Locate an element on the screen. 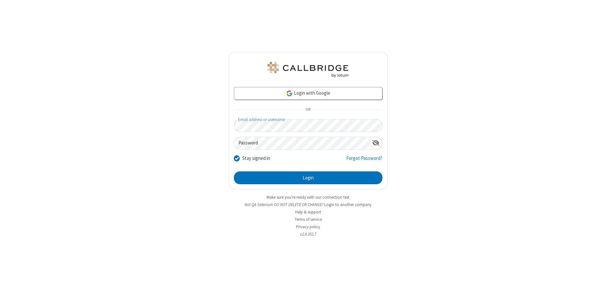 The width and height of the screenshot is (616, 294). a: Help & support is located at coordinates (308, 212).